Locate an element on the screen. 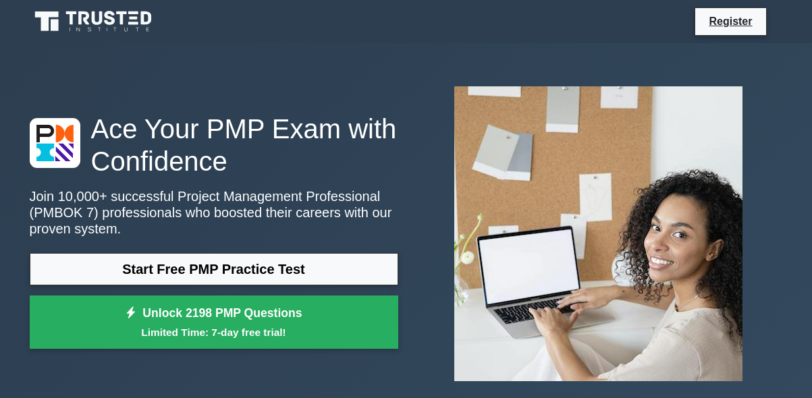 The height and width of the screenshot is (398, 812). a: Unlock 2198 PMP QuestionsLimited Time: 7-day free trial! is located at coordinates (214, 323).